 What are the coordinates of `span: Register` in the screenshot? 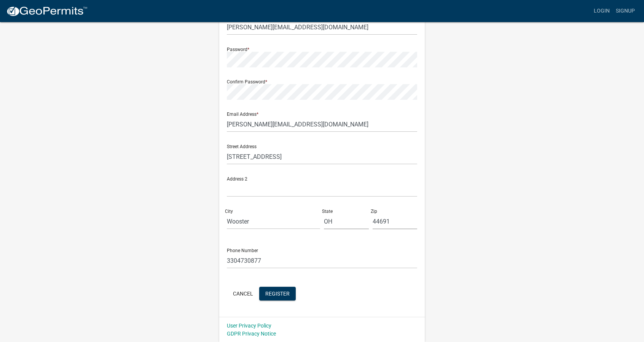 It's located at (277, 294).